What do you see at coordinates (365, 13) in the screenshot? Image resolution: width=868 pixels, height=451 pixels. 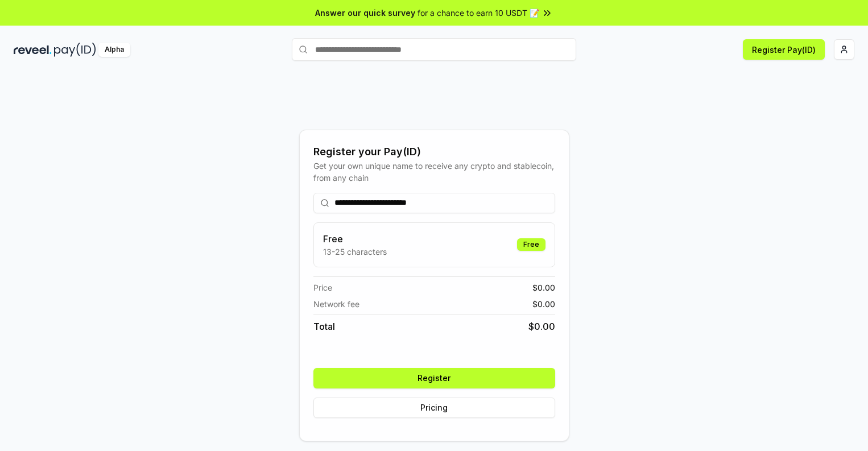 I see `span: Answer our quick survey` at bounding box center [365, 13].